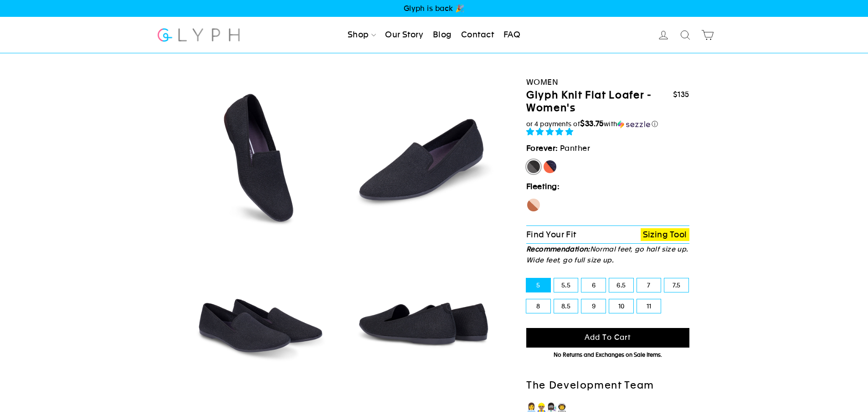 The height and width of the screenshot is (415, 868). What do you see at coordinates (566, 306) in the screenshot?
I see `label: 8.5` at bounding box center [566, 306].